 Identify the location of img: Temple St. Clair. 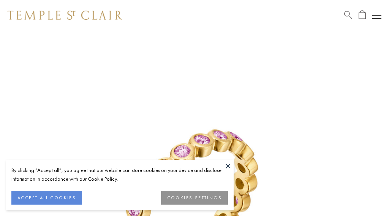
(65, 15).